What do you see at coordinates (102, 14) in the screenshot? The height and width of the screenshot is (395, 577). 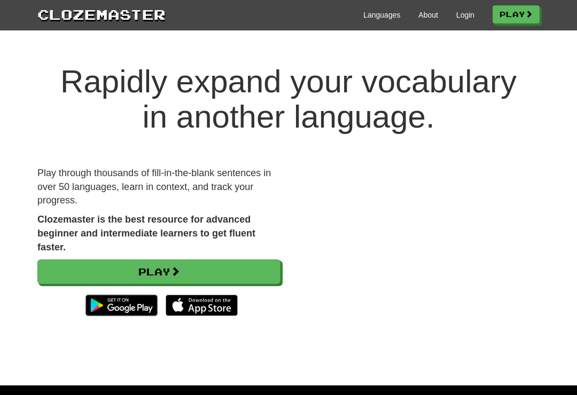 I see `a: Clozemaster` at bounding box center [102, 14].